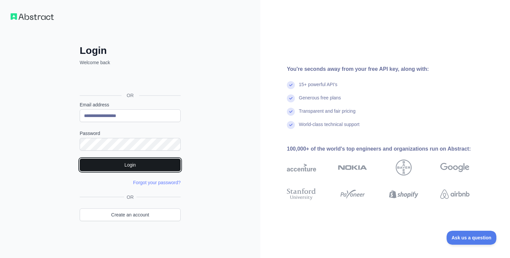 The width and height of the screenshot is (510, 258). What do you see at coordinates (327, 114) in the screenshot?
I see `div: Transparent and fair pricing` at bounding box center [327, 114].